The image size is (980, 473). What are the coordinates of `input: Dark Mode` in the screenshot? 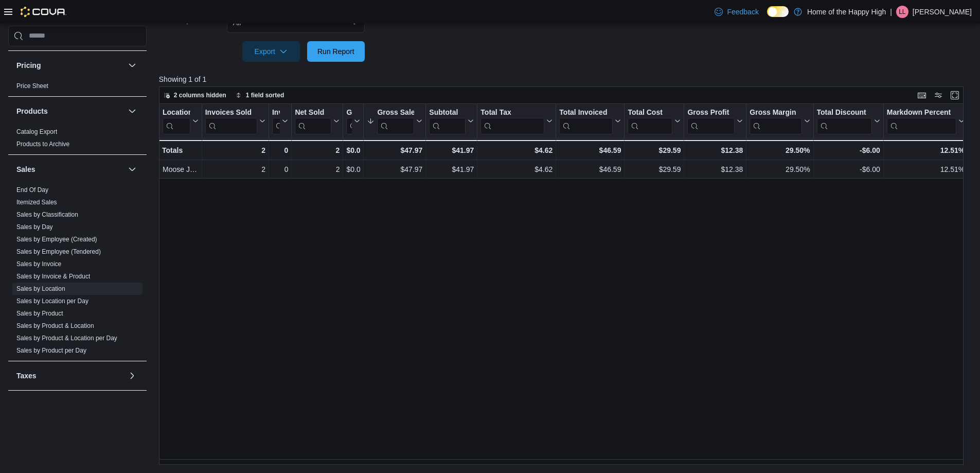 It's located at (778, 11).